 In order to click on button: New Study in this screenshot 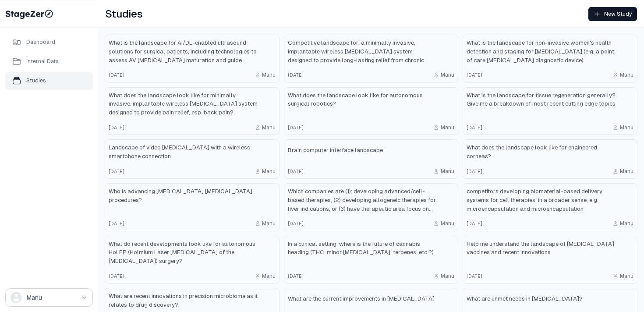, I will do `click(612, 14)`.